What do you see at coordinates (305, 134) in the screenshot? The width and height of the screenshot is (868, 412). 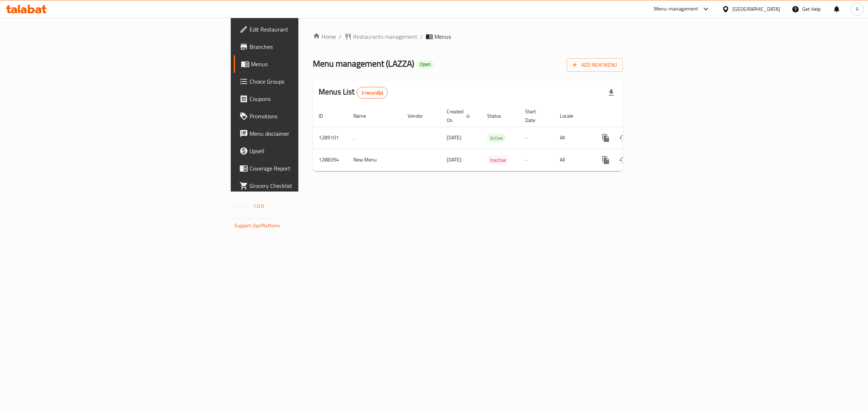 I see `a: Menu disclaimer` at bounding box center [305, 134].